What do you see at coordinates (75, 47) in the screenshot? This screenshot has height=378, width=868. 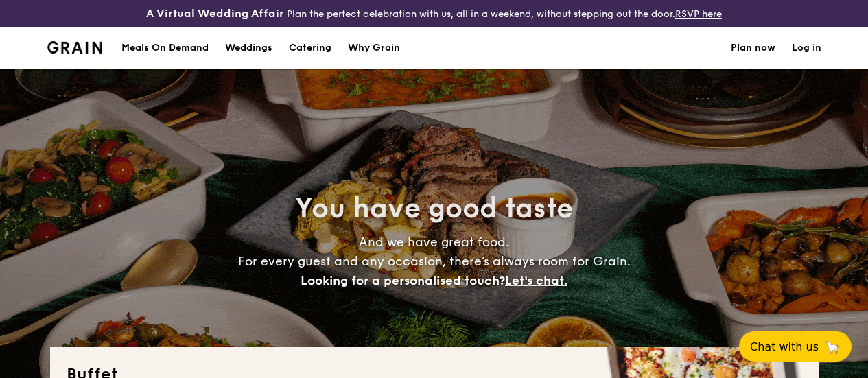 I see `a: Logotype` at bounding box center [75, 47].